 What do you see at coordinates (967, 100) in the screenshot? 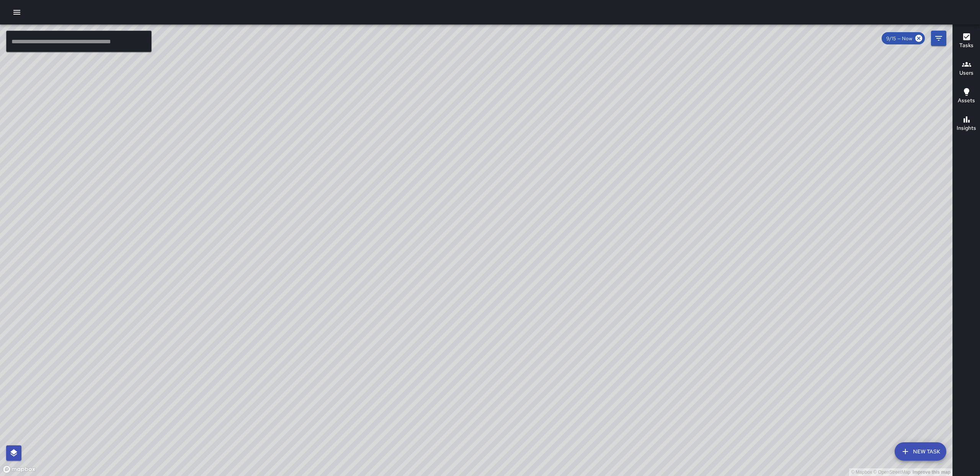
I see `h6: Assets` at bounding box center [967, 100].